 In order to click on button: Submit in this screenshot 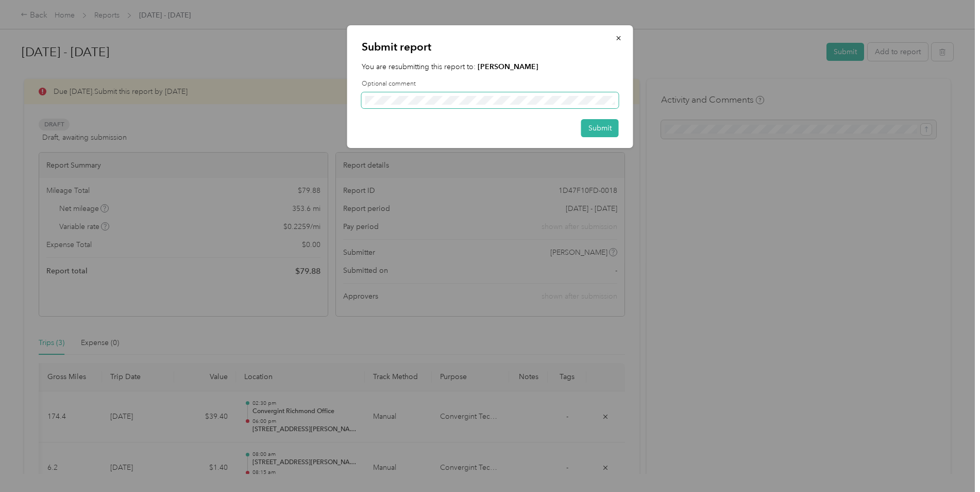, I will do `click(600, 128)`.